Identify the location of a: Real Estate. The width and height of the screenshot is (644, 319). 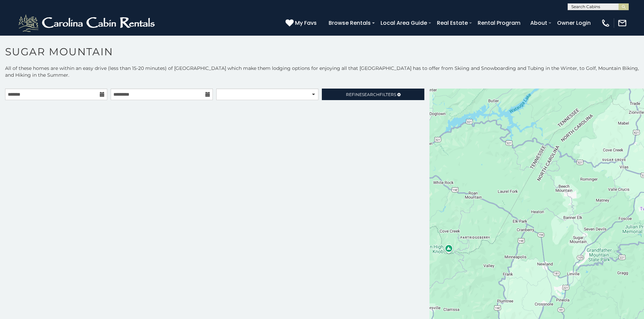
(452, 23).